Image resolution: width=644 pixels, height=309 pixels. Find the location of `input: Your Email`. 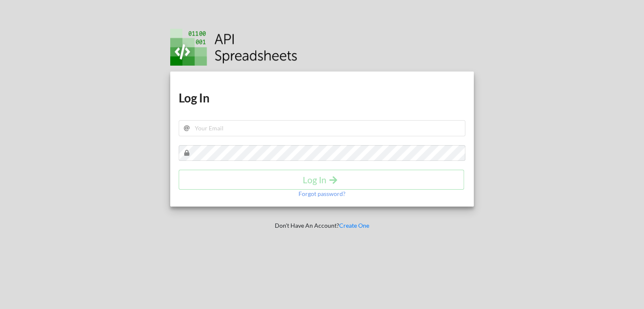

input: Your Email is located at coordinates (322, 128).